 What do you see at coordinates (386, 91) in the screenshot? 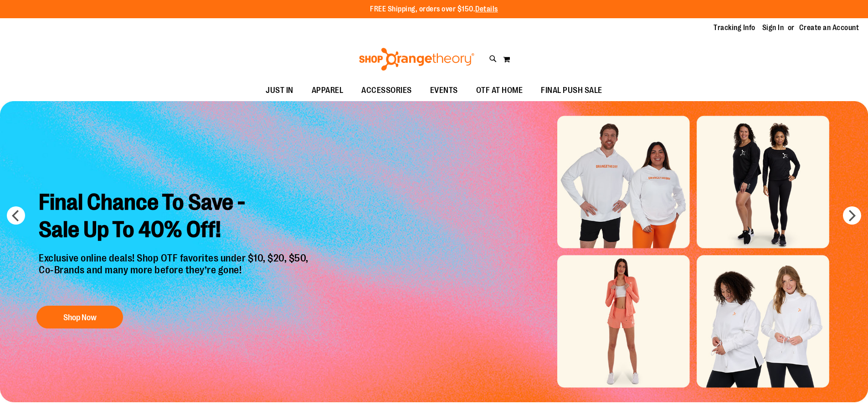
I see `a: ACCESSORIES` at bounding box center [386, 91].